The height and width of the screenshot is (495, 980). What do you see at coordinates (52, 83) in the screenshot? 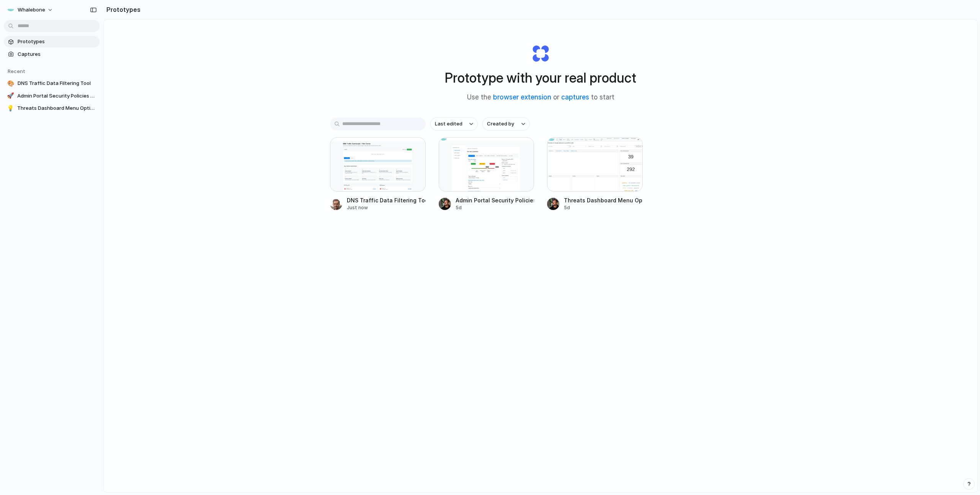
I see `a: 🎨DNS Traffic Data Filtering Tool` at bounding box center [52, 83].